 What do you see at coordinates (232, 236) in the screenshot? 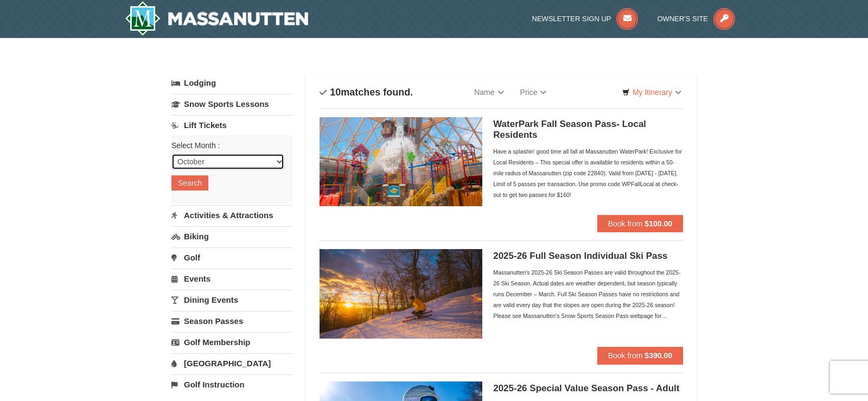
I see `a: Biking` at bounding box center [232, 236].